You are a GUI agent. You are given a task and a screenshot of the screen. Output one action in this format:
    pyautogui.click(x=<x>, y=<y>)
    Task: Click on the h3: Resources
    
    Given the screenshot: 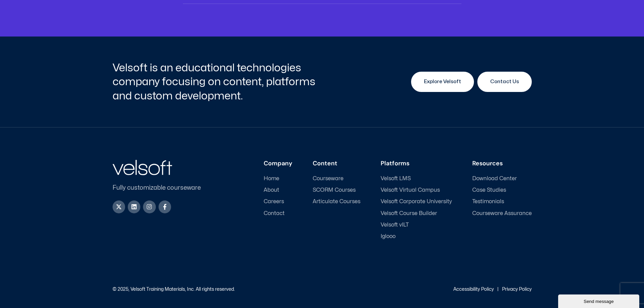 What is the action you would take?
    pyautogui.click(x=502, y=163)
    